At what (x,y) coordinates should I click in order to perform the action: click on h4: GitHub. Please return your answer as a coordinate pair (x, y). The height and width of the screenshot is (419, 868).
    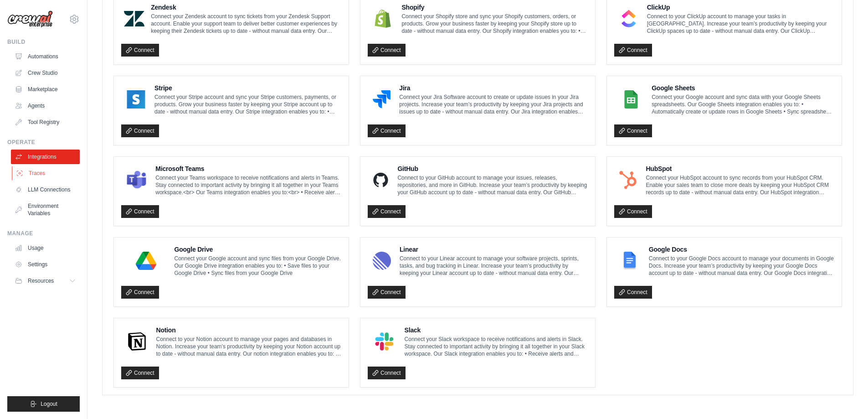
    Looking at the image, I should click on (493, 169).